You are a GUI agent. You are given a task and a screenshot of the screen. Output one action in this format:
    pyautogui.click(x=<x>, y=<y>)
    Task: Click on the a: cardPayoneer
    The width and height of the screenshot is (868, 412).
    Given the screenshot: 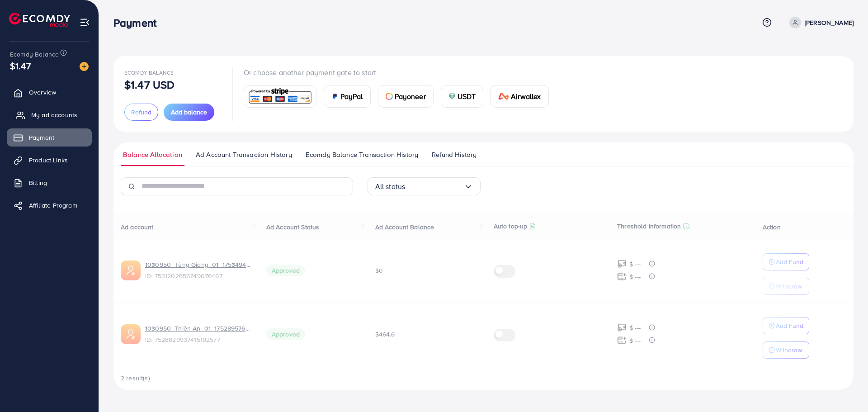 What is the action you would take?
    pyautogui.click(x=405, y=96)
    